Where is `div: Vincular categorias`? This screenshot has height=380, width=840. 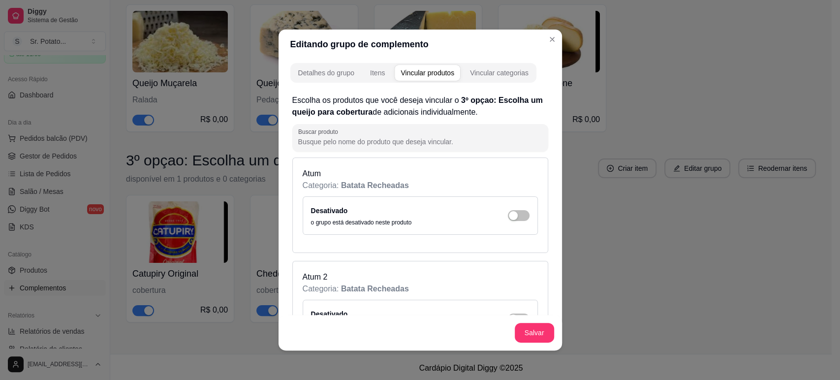
div: Vincular categorias is located at coordinates (499, 73).